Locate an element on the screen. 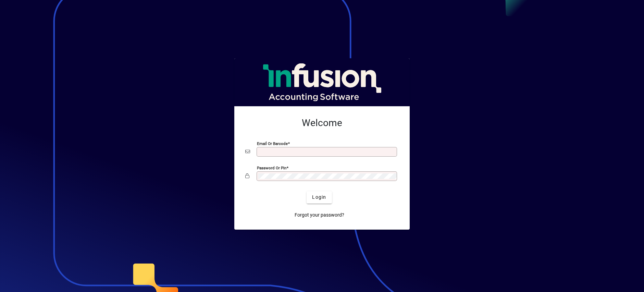 This screenshot has width=644, height=292. span: Forgot your password? is located at coordinates (319, 215).